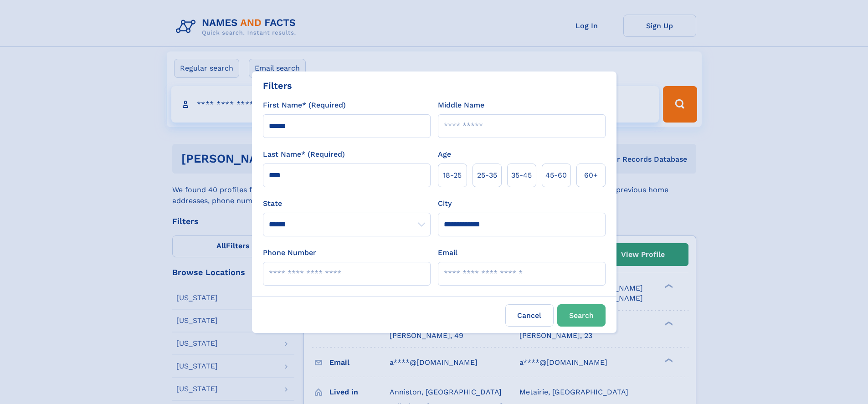 The width and height of the screenshot is (868, 404). I want to click on span: 60+, so click(591, 176).